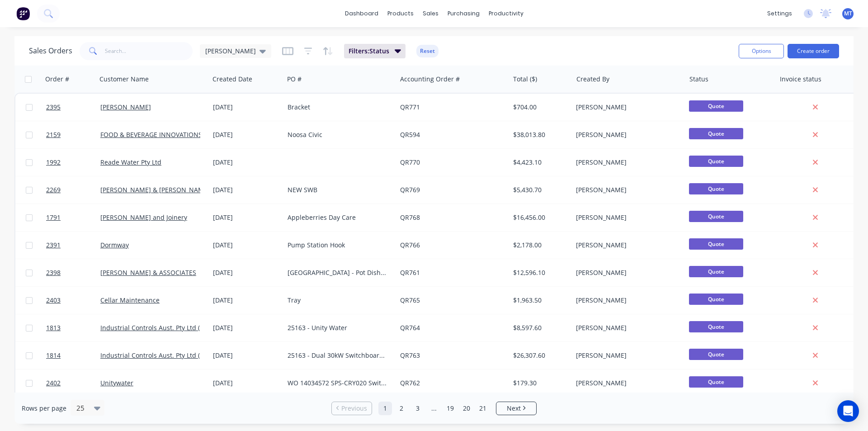 This screenshot has height=431, width=868. I want to click on div: purchasing, so click(463, 14).